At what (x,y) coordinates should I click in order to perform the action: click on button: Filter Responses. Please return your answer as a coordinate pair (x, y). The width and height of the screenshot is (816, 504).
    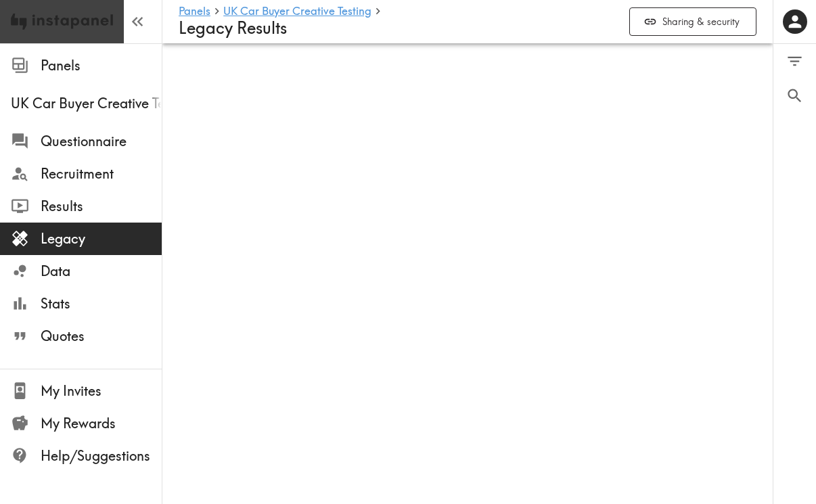
    Looking at the image, I should click on (794, 61).